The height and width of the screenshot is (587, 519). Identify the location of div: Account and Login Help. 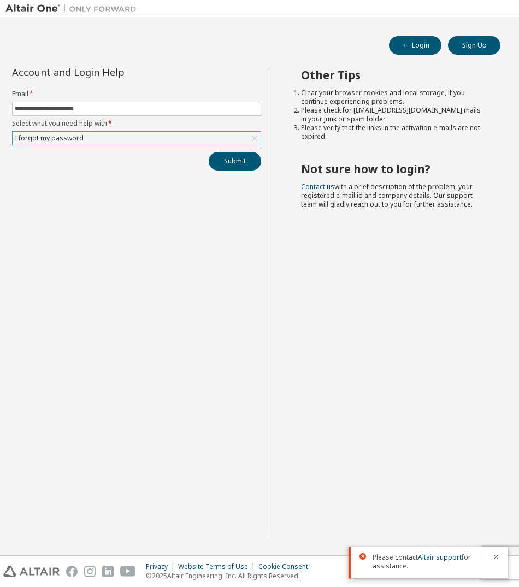
(112, 72).